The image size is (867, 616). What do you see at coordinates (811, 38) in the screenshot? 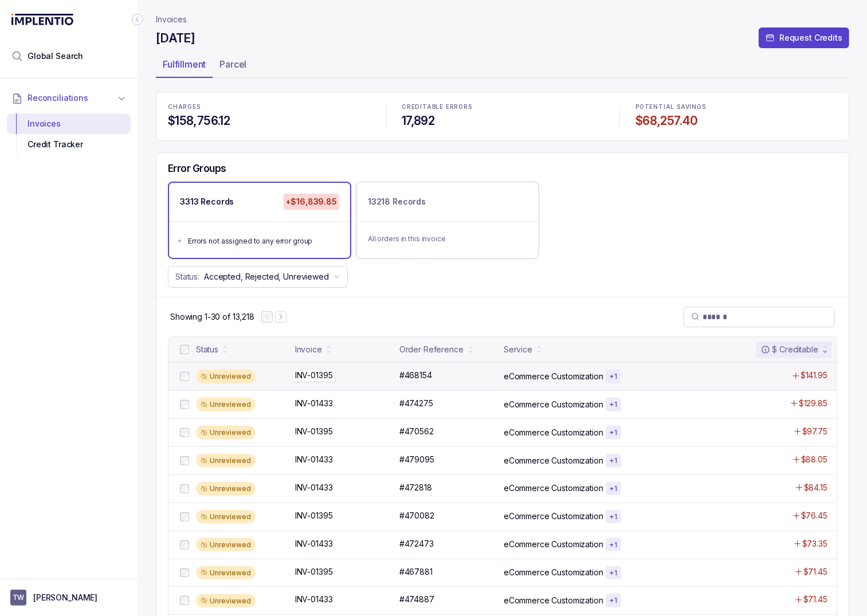
I see `p: Request Credits` at bounding box center [811, 38].